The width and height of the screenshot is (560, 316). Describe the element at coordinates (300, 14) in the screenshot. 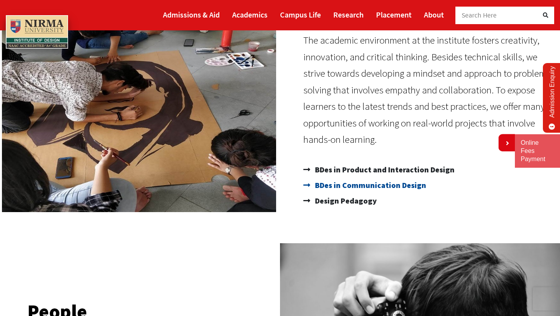

I see `a: Campus Life` at that location.